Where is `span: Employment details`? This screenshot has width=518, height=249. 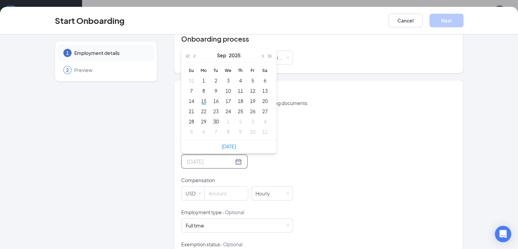
span: Employment details is located at coordinates (111, 53).